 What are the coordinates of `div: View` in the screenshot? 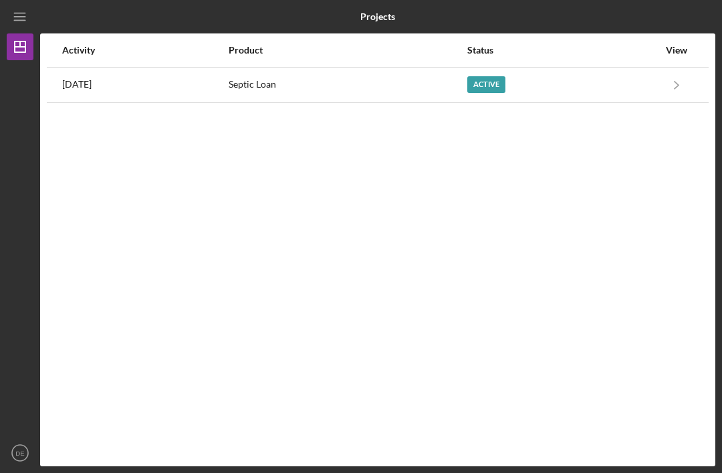 It's located at (677, 50).